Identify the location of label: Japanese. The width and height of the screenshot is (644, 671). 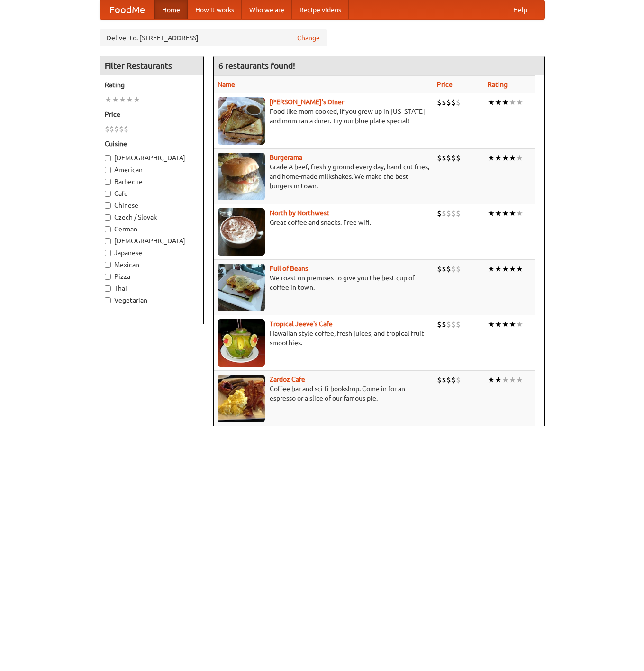
(152, 253).